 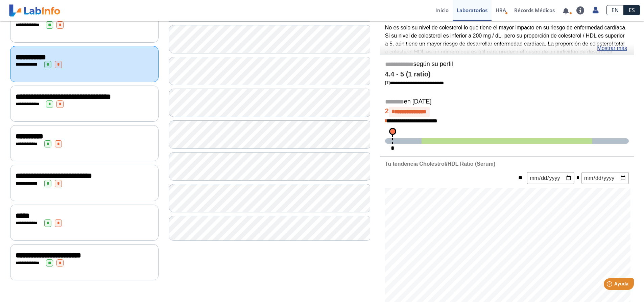 I want to click on span: HRA, so click(x=501, y=10).